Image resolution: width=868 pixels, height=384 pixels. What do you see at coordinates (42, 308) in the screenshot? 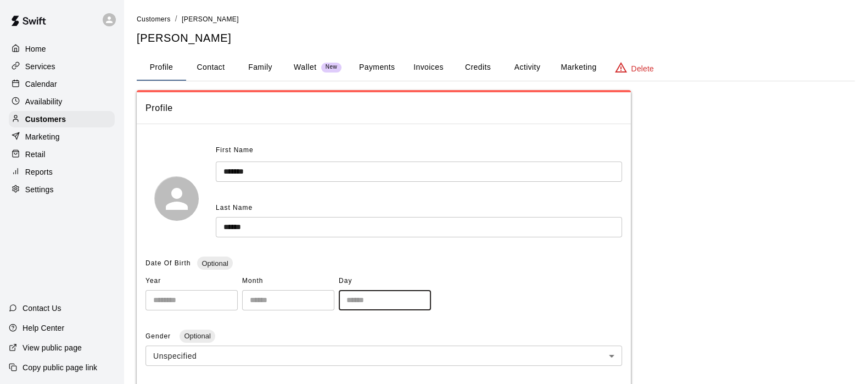
I see `p: Contact Us` at bounding box center [42, 308].